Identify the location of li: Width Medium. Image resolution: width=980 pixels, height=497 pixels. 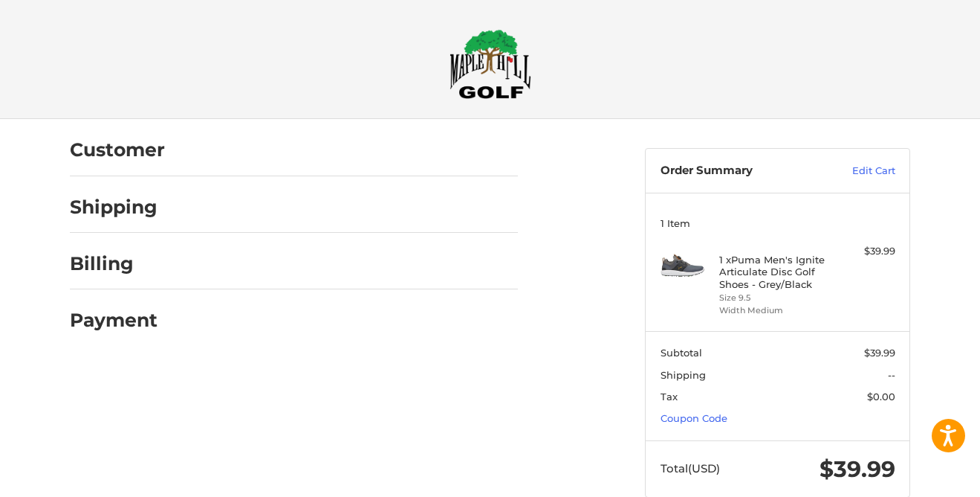
(775, 310).